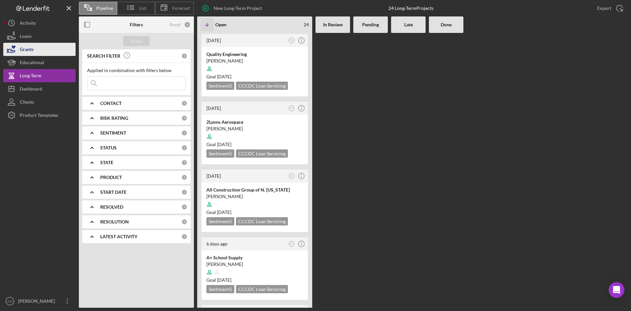  I want to click on button: Apply, so click(136, 41).